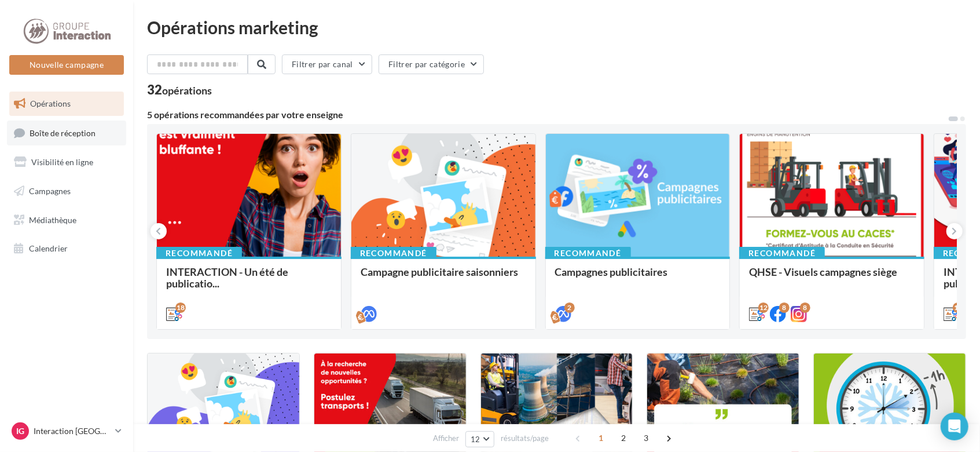 The width and height of the screenshot is (980, 452). Describe the element at coordinates (623, 438) in the screenshot. I see `span: 2` at that location.